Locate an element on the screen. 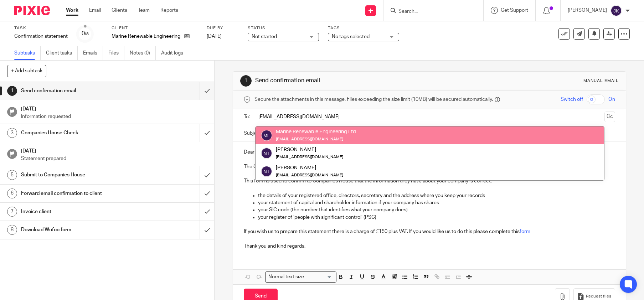 The image size is (644, 300). span: Switch off is located at coordinates (571, 99).